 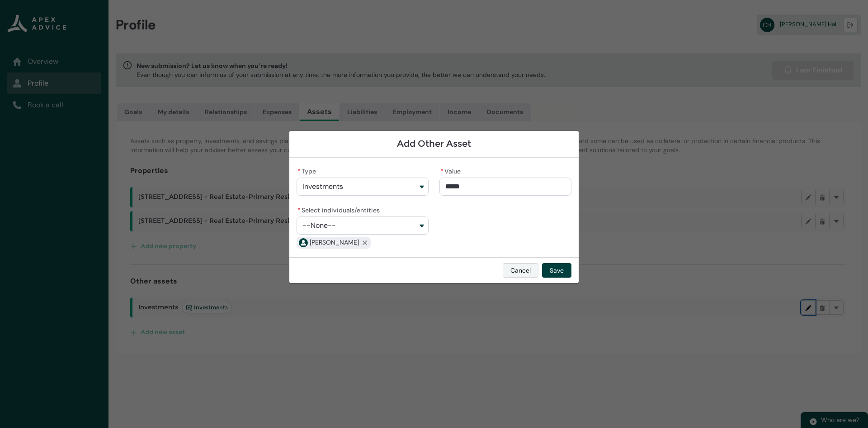 I want to click on button: Cancel, so click(x=520, y=270).